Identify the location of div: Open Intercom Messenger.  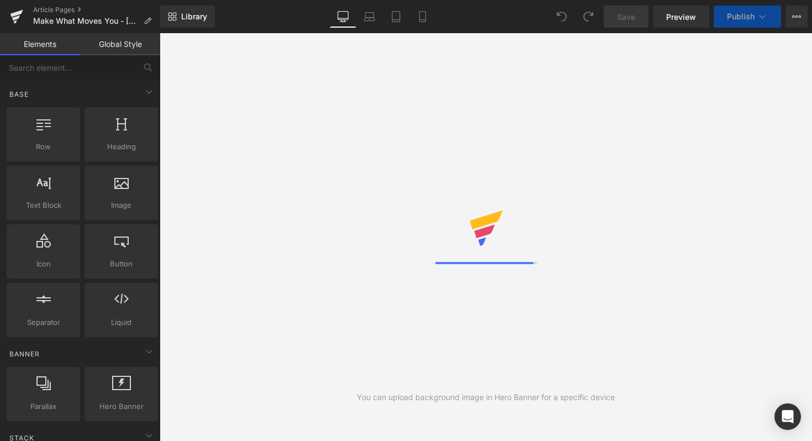
(787, 416).